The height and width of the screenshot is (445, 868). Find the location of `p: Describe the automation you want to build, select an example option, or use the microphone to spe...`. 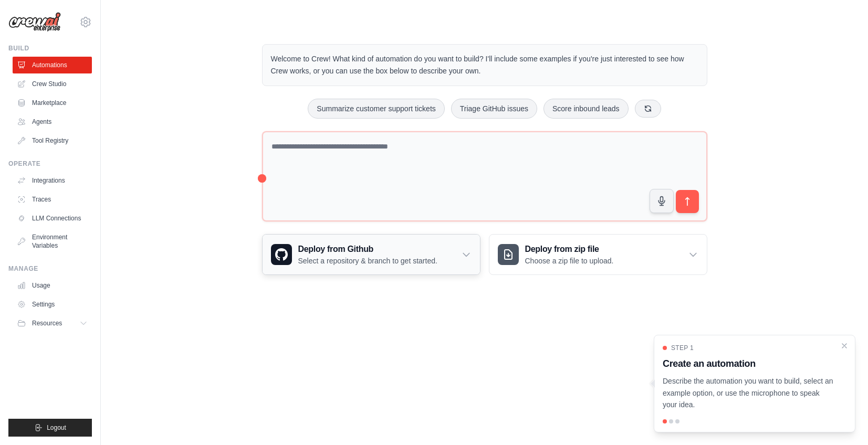

p: Describe the automation you want to build, select an example option, or use the microphone to spe... is located at coordinates (748, 393).